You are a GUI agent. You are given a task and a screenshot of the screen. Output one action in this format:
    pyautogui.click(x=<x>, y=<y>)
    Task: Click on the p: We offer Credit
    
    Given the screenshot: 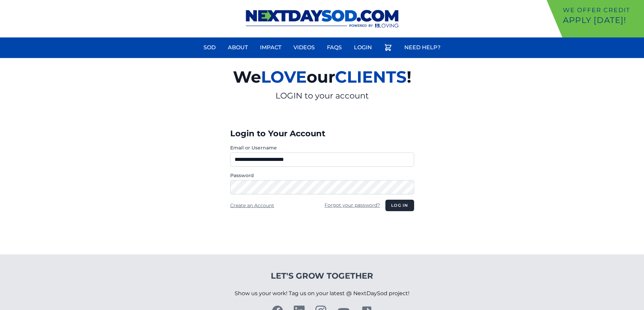 What is the action you would take?
    pyautogui.click(x=602, y=10)
    